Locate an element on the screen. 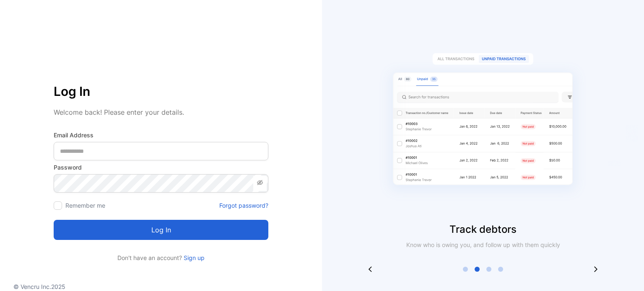 This screenshot has width=644, height=291. label: Email Address is located at coordinates (161, 135).